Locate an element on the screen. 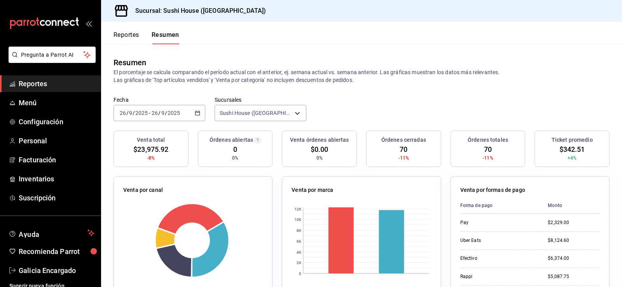 This screenshot has width=622, height=287. span: 0 is located at coordinates (235, 149).